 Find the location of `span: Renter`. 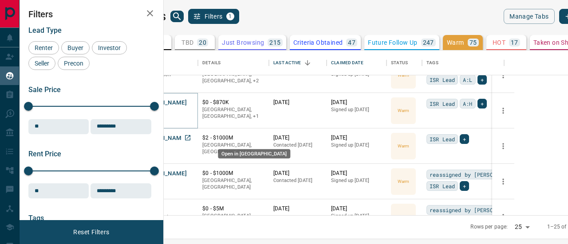

span: Renter is located at coordinates (43, 48).